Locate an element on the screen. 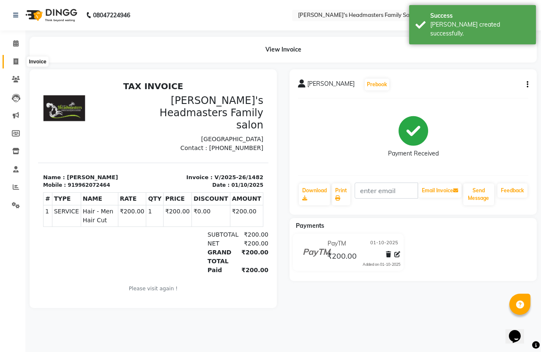 The height and width of the screenshot is (352, 541). th: PRICE is located at coordinates (140, 121).